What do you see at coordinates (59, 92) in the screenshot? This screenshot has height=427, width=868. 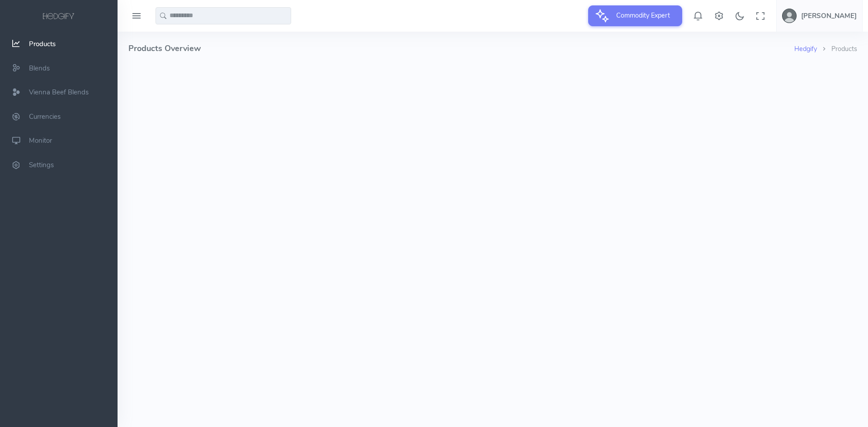 I see `span: Vienna Beef Blends` at bounding box center [59, 92].